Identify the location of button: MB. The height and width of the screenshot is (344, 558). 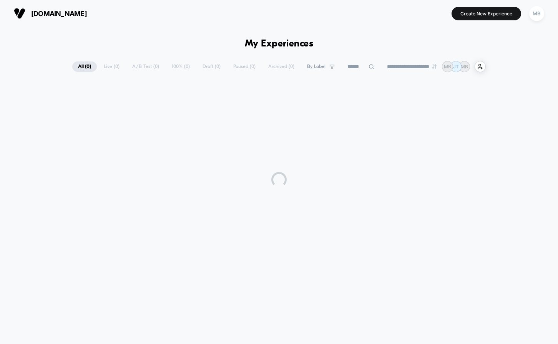
(536, 13).